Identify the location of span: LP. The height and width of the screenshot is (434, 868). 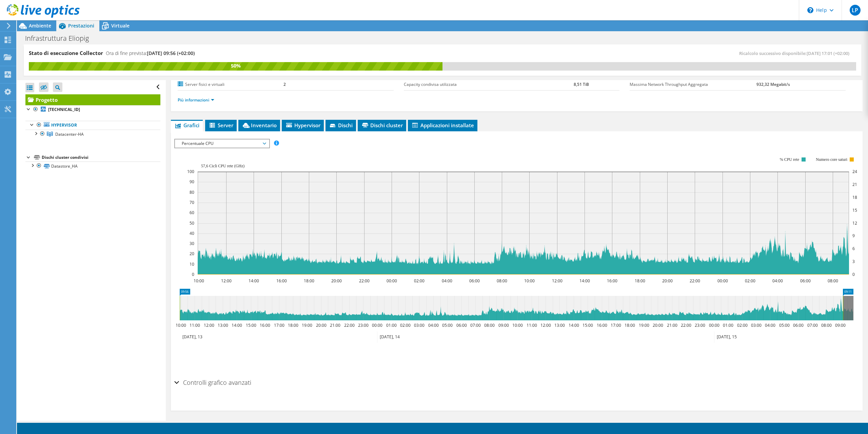
(855, 10).